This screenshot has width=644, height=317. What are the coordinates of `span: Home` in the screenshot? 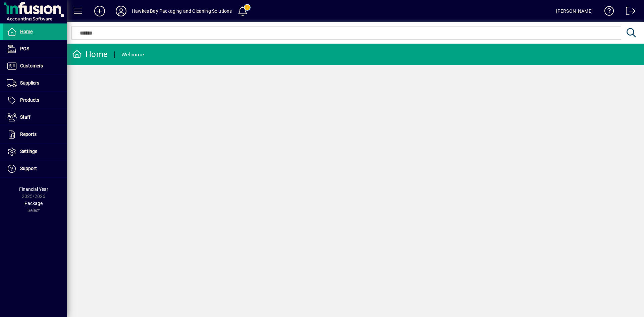 It's located at (26, 32).